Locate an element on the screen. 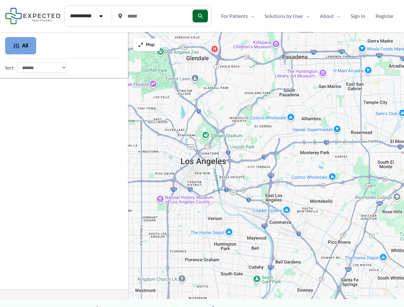  span: About is located at coordinates (327, 16).